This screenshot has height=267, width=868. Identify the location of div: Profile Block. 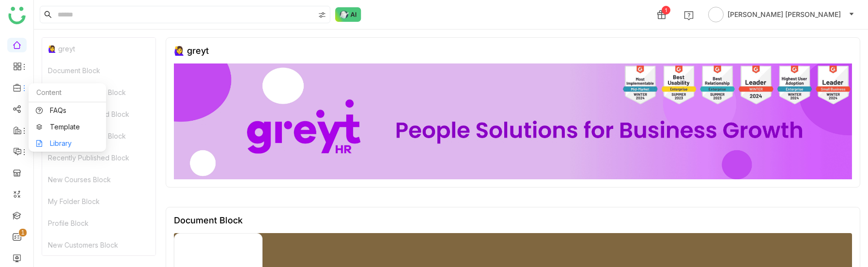
(99, 223).